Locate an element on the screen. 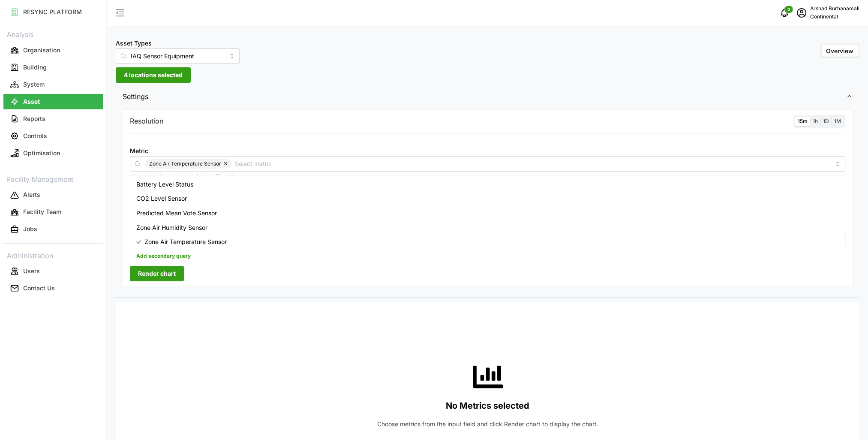 This screenshot has width=868, height=440. label: Asset Types is located at coordinates (134, 43).